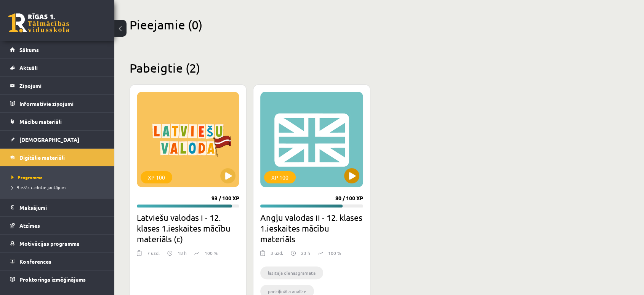  I want to click on a: Konferences, so click(57, 261).